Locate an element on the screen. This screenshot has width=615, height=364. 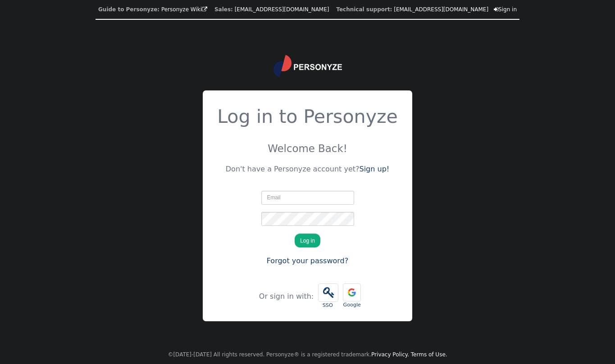
h2: Log in to Personyze is located at coordinates (308, 117).